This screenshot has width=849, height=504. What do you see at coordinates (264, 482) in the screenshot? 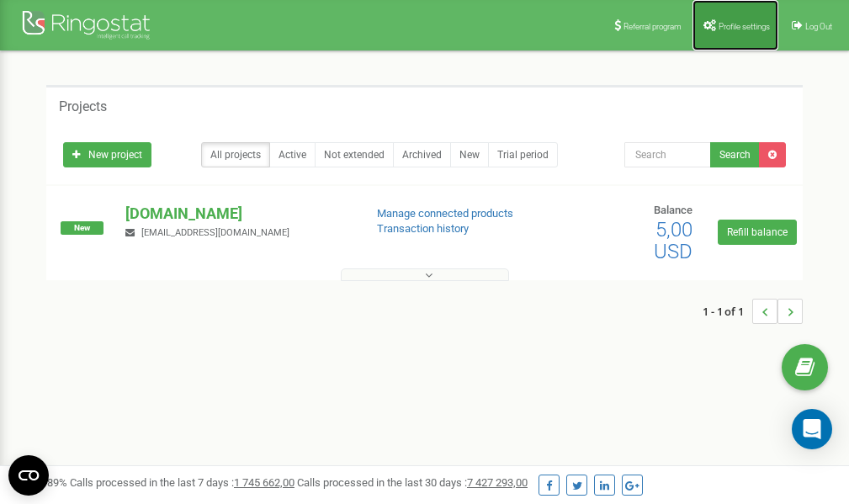
I see `u: 1 745 662,00` at bounding box center [264, 482].